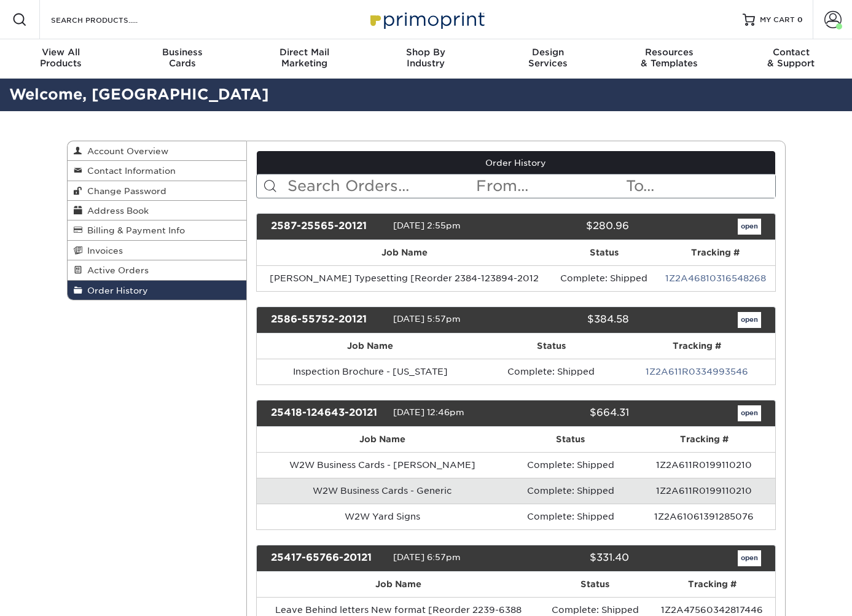 This screenshot has width=852, height=616. Describe the element at coordinates (716, 278) in the screenshot. I see `a: 1Z2A46810316548268` at that location.